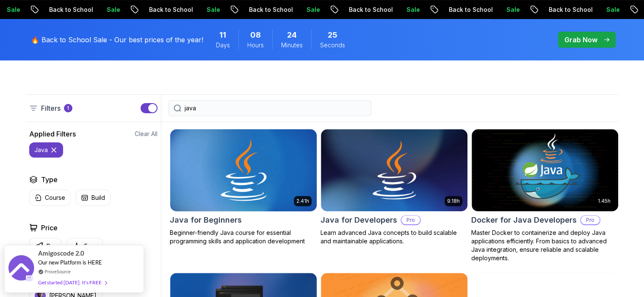  Describe the element at coordinates (332, 45) in the screenshot. I see `span: Seconds` at that location.